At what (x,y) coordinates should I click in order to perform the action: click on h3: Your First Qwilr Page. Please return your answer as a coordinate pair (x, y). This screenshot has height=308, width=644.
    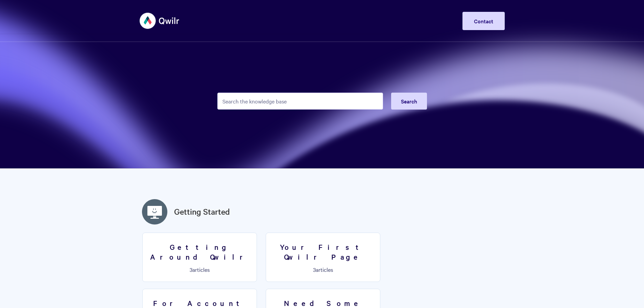
    Looking at the image, I should click on (322, 252).